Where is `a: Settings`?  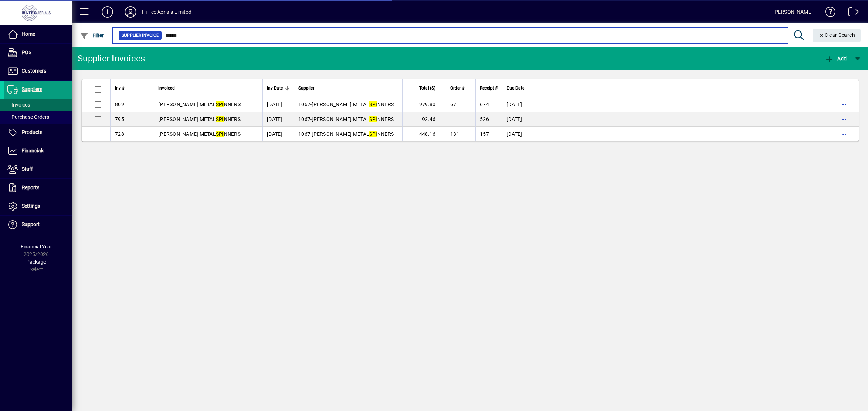
a: Settings is located at coordinates (38, 206).